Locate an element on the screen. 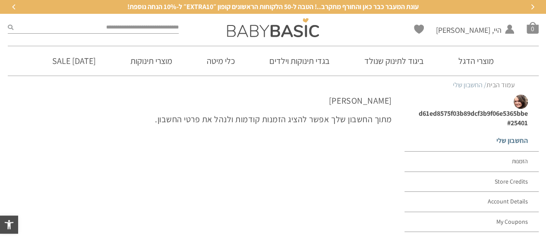  a: הזמנות is located at coordinates (471, 161).